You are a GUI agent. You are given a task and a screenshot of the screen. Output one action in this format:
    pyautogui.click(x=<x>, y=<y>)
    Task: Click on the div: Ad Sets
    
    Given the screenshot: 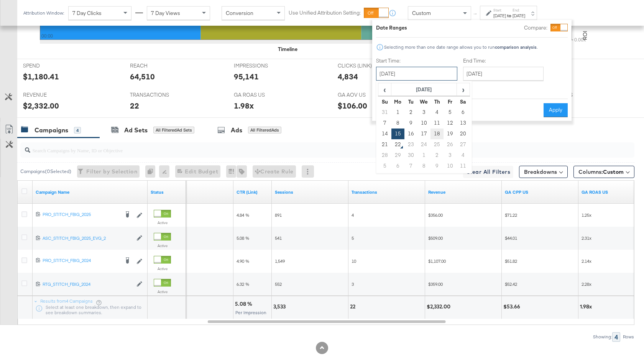 What is the action you would take?
    pyautogui.click(x=136, y=130)
    